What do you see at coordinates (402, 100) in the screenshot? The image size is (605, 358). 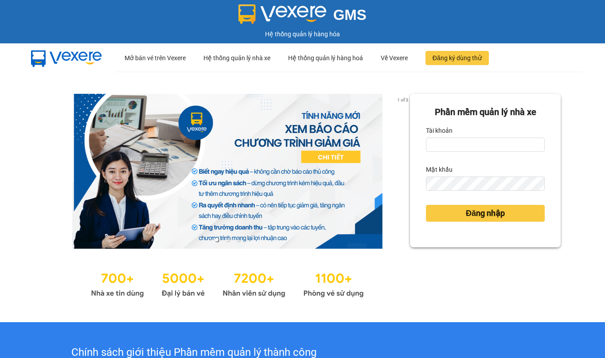 I see `p: 1 of 3` at bounding box center [402, 100].